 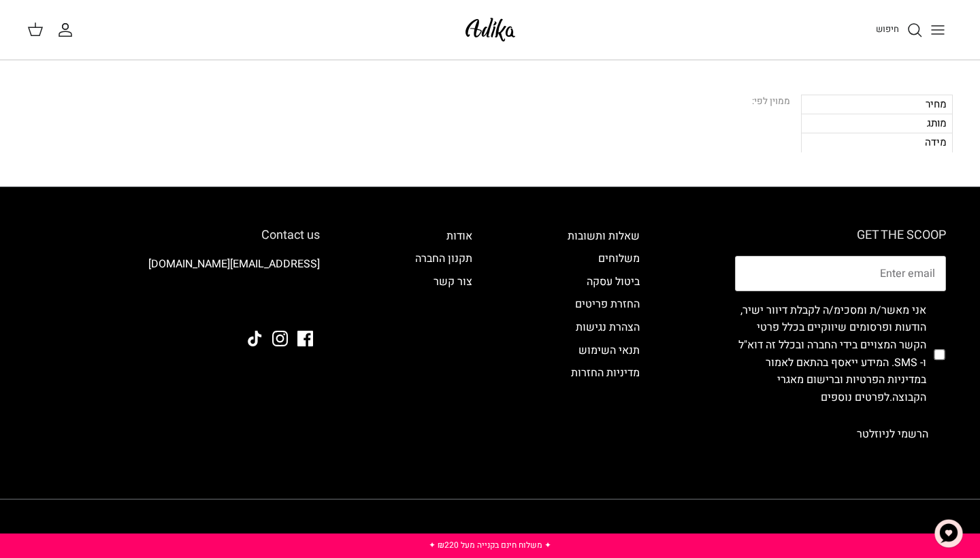 What do you see at coordinates (899, 30) in the screenshot?
I see `a: חיפוש` at bounding box center [899, 30].